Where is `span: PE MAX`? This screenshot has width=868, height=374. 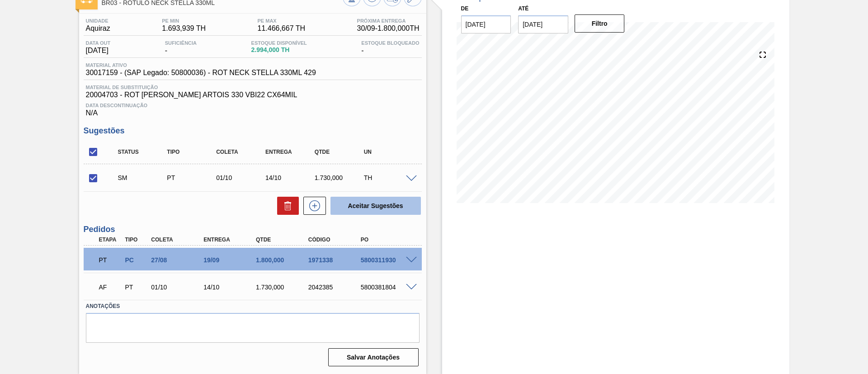 span: PE MAX is located at coordinates (281, 21).